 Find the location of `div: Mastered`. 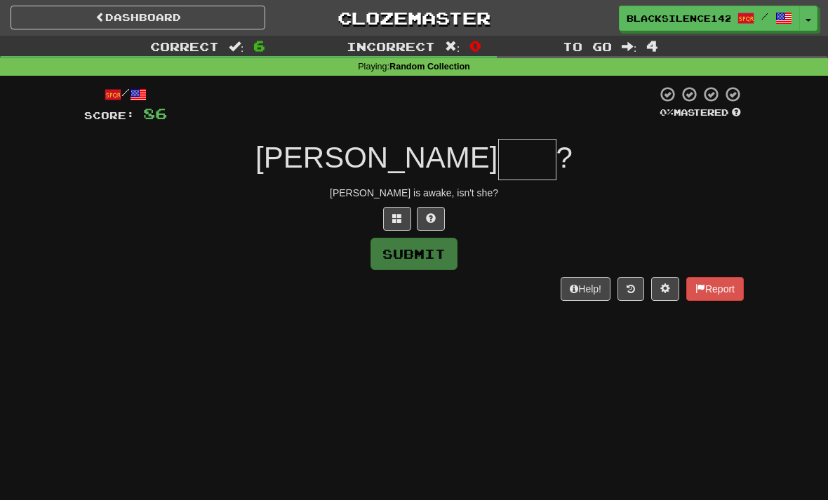

div: Mastered is located at coordinates (701, 113).